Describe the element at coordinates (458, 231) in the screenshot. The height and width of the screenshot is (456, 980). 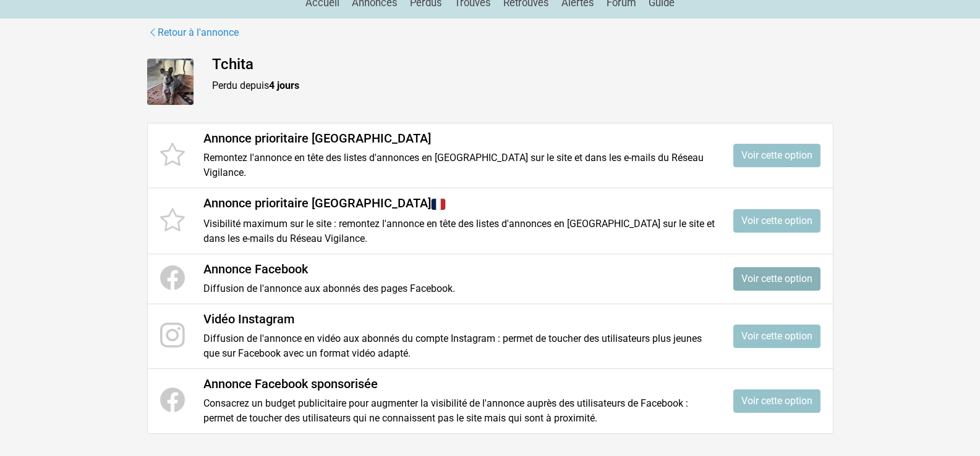
I see `p: Visibilité maximum sur le site : remontez l'annonce en tête des listes d'annonces en [GEOGRAPHIC_...` at that location.